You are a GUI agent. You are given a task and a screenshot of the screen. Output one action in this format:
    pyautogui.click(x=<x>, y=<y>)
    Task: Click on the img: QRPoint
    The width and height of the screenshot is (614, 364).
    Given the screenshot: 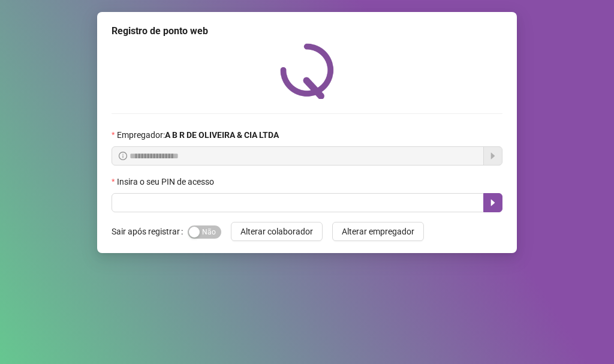 What is the action you would take?
    pyautogui.click(x=307, y=70)
    